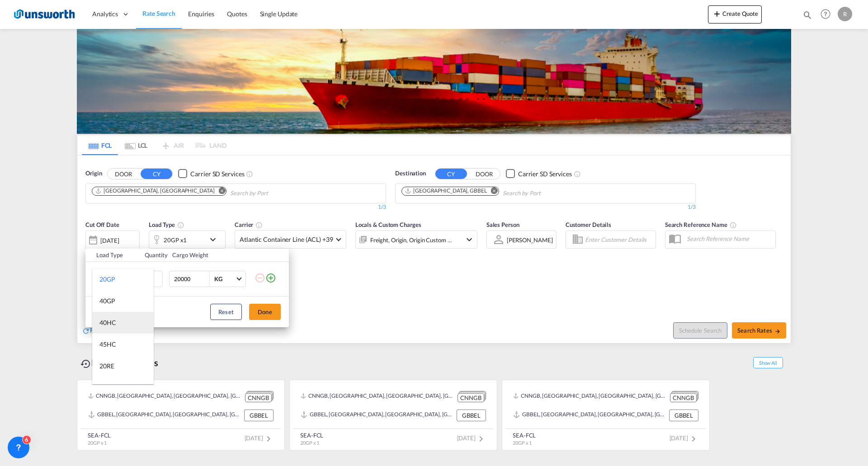 This screenshot has height=466, width=868. What do you see at coordinates (106, 366) in the screenshot?
I see `div: 20RE` at bounding box center [106, 366].